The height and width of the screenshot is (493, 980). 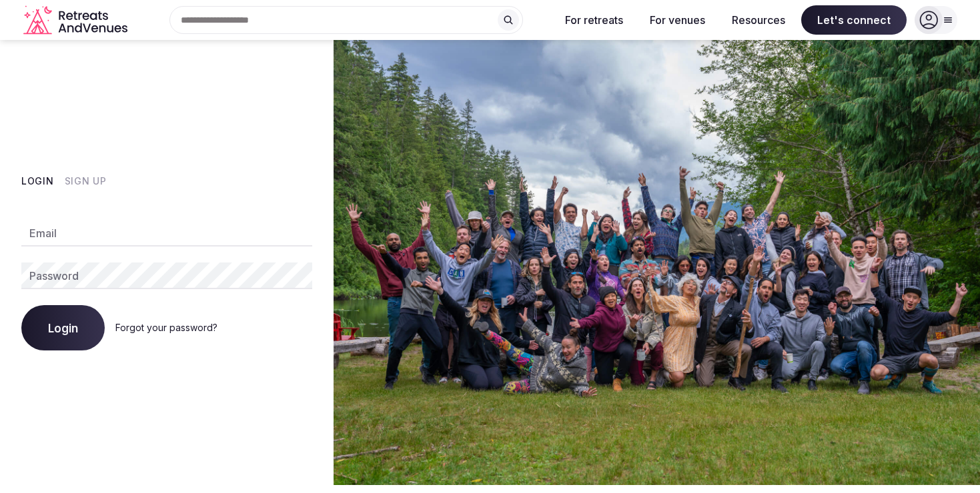 I want to click on a: Visit the homepage, so click(x=77, y=20).